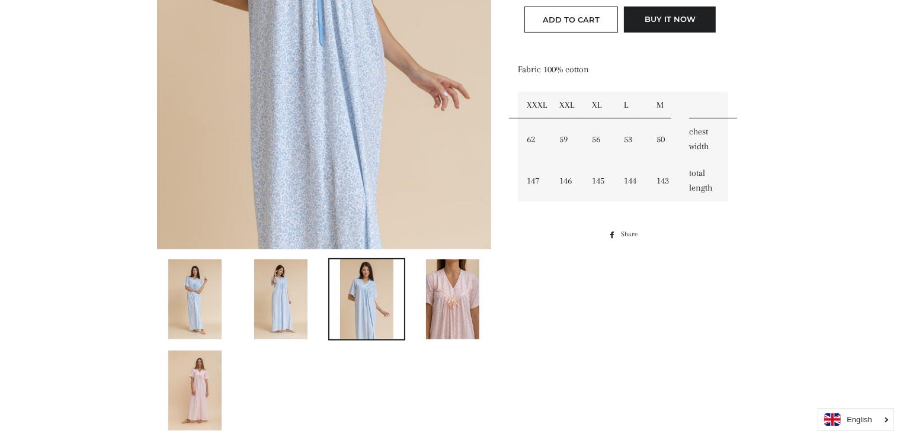  I want to click on td: 62, so click(534, 139).